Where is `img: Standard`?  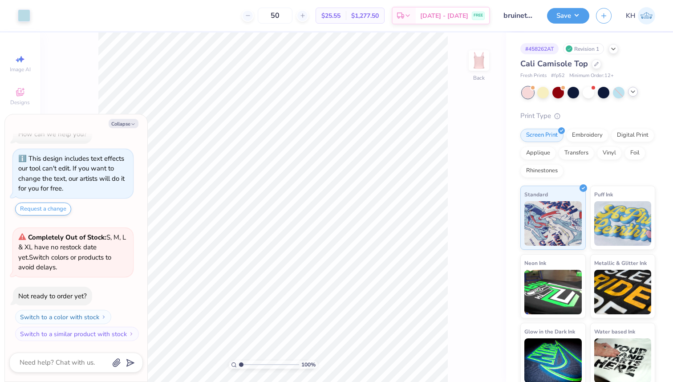 img: Standard is located at coordinates (553, 223).